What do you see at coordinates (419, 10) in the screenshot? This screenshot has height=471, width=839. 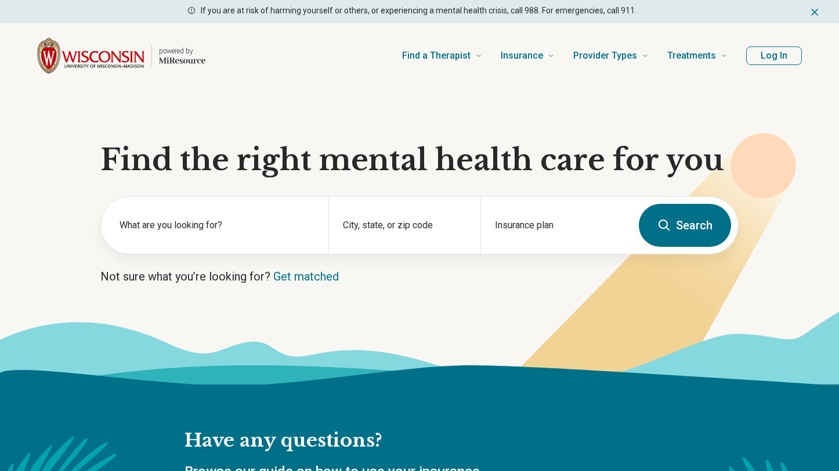 I see `p: If you are at risk of harming yourself or others, or experiencing a mental health crisis, call 98...` at bounding box center [419, 10].